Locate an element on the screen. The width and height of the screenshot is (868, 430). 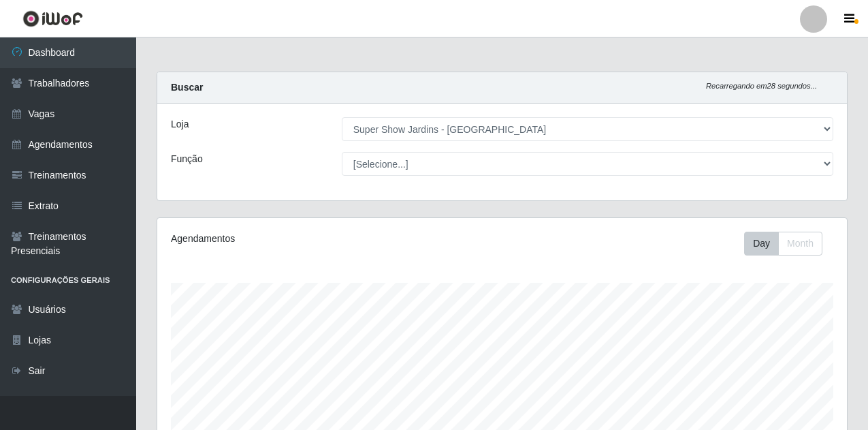
label: Função is located at coordinates (186, 159).